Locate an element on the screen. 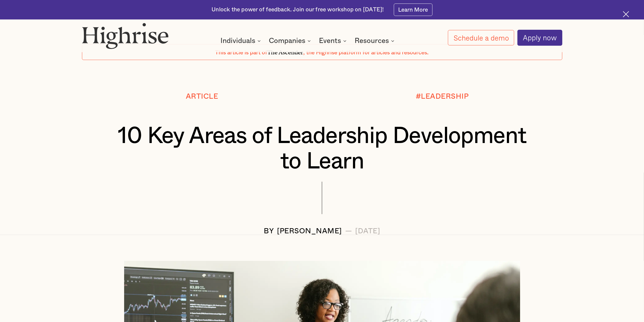 The image size is (644, 322). a: Apply now is located at coordinates (540, 38).